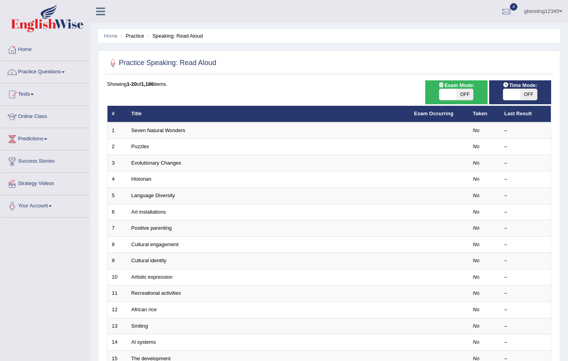 The image size is (568, 361). I want to click on a: Cultural engagement, so click(155, 244).